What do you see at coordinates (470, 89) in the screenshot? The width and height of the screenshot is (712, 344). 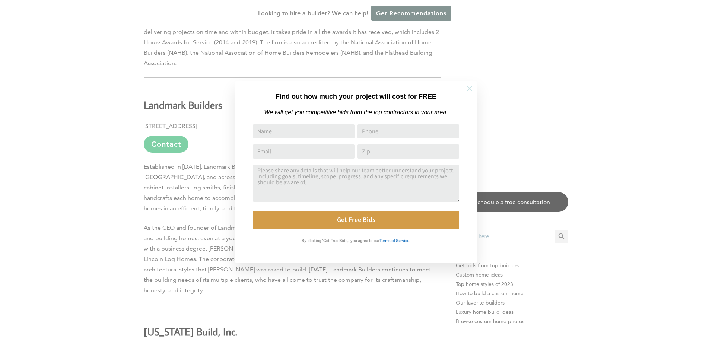 I see `button: Close` at bounding box center [470, 89].